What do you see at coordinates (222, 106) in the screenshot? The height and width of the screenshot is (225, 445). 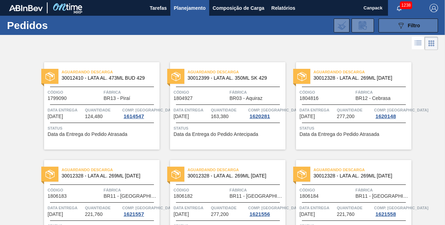 I see `a: statusAguardando Descarga30012399 - LATA AL. 350ML SK 429Código1804927FábricaBR03 - AquirazData e...` at bounding box center [222, 106].